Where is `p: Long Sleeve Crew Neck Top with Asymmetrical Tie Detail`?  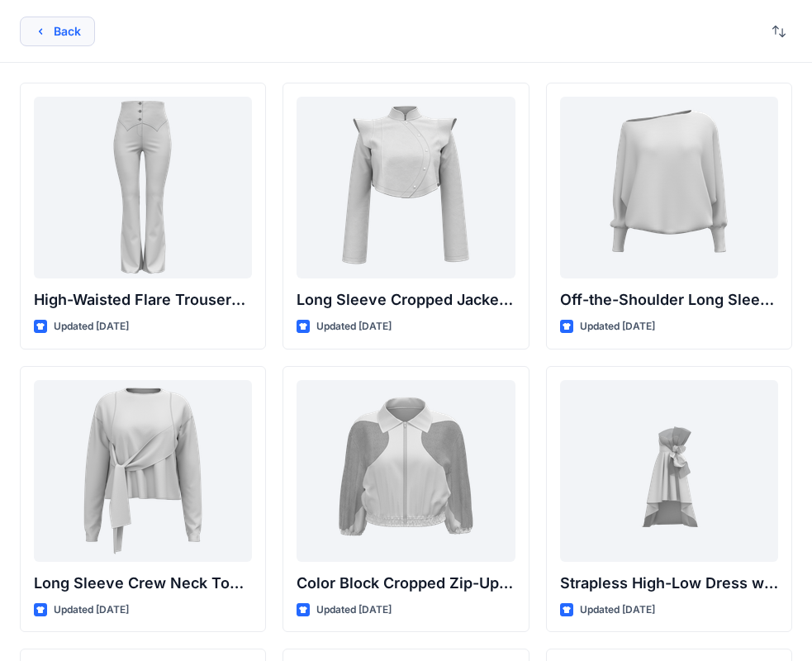 p: Long Sleeve Crew Neck Top with Asymmetrical Tie Detail is located at coordinates (143, 583).